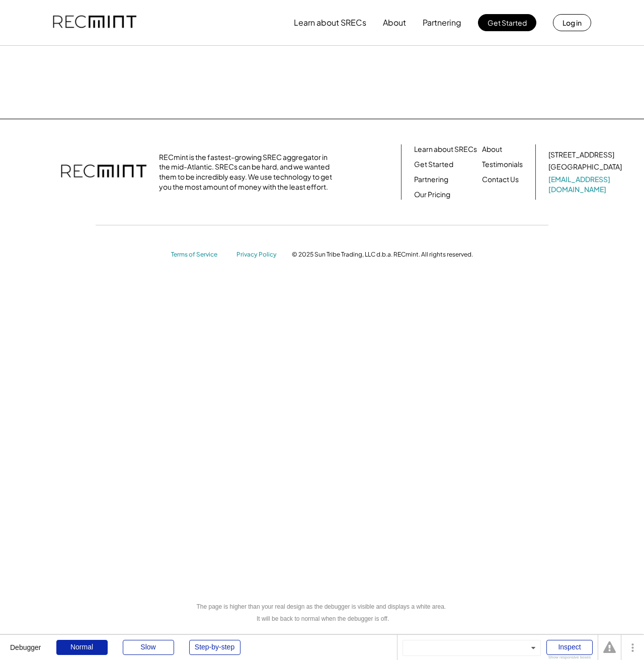 The height and width of the screenshot is (660, 644). What do you see at coordinates (442, 23) in the screenshot?
I see `button: Partnering` at bounding box center [442, 23].